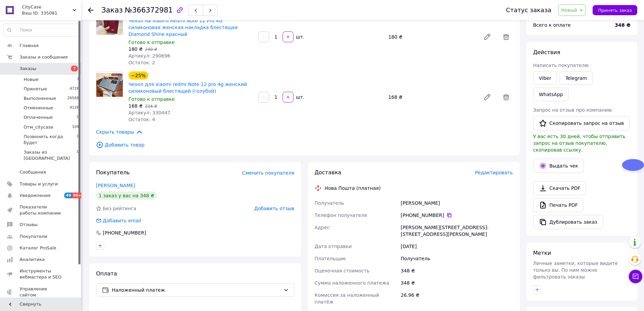 The height and width of the screenshot is (311, 644). What do you see at coordinates (110, 85) in the screenshot?
I see `img: Чехол для xiaomi redmi Note 12 pro 4g женский силиконовый блестящий (голубой)` at bounding box center [110, 85].